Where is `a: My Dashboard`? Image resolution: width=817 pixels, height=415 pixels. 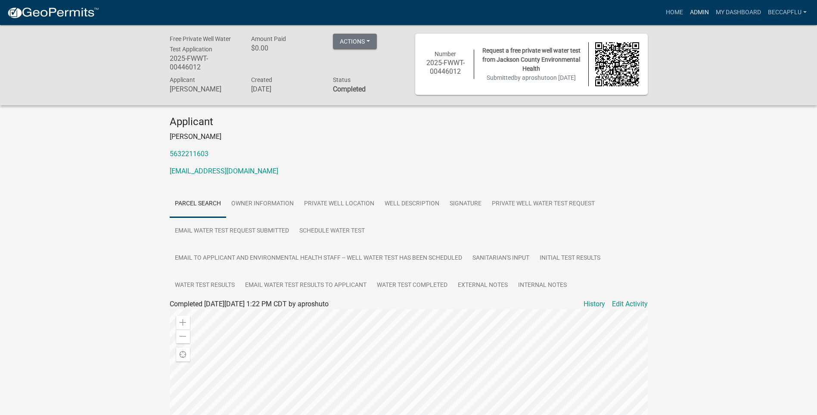 a: My Dashboard is located at coordinates (739, 12).